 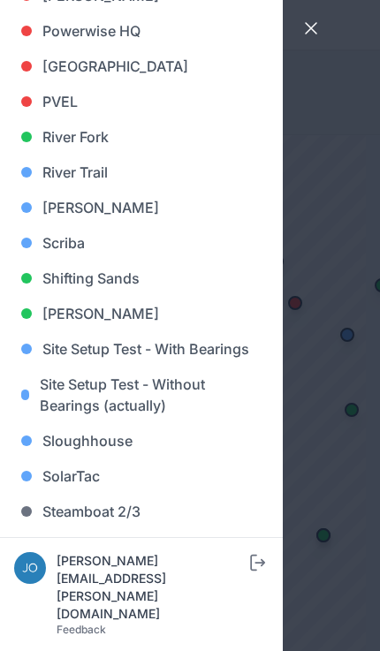 What do you see at coordinates (141, 278) in the screenshot?
I see `a: Shifting Sands` at bounding box center [141, 278].